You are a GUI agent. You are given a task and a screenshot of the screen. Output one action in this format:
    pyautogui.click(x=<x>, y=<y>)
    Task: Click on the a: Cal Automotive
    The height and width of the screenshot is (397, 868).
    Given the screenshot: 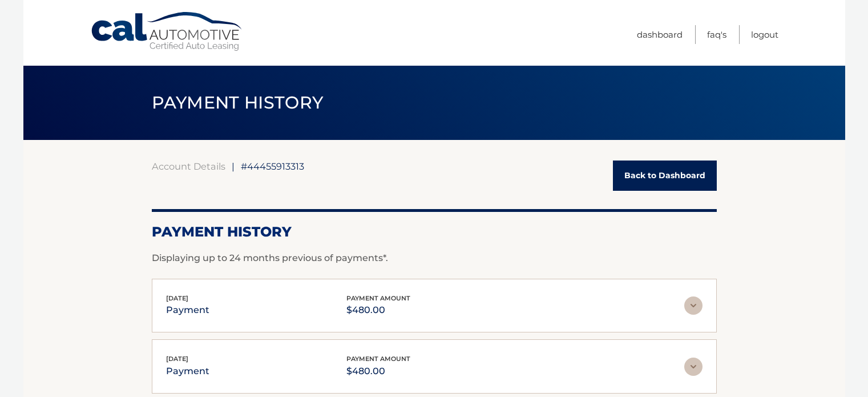 What is the action you would take?
    pyautogui.click(x=167, y=32)
    